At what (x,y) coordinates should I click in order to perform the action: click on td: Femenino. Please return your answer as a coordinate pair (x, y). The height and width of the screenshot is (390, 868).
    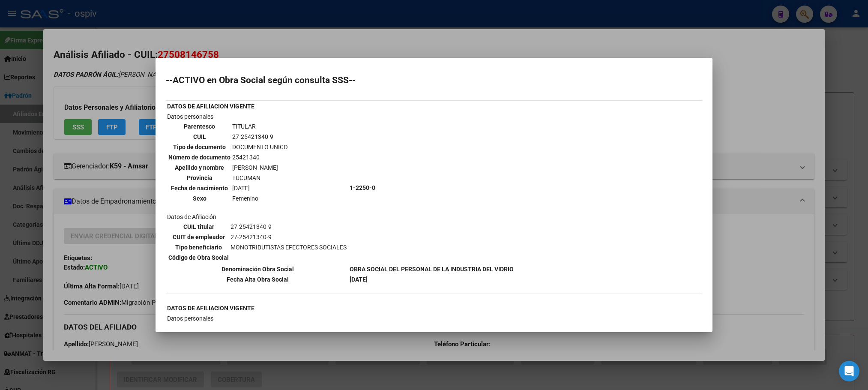
    Looking at the image, I should click on (260, 198).